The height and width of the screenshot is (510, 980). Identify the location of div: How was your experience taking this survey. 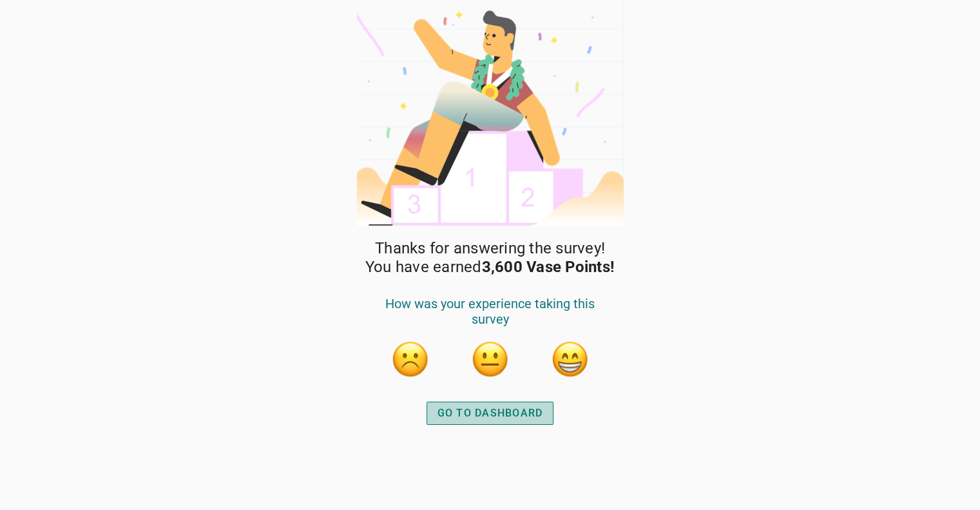
(490, 318).